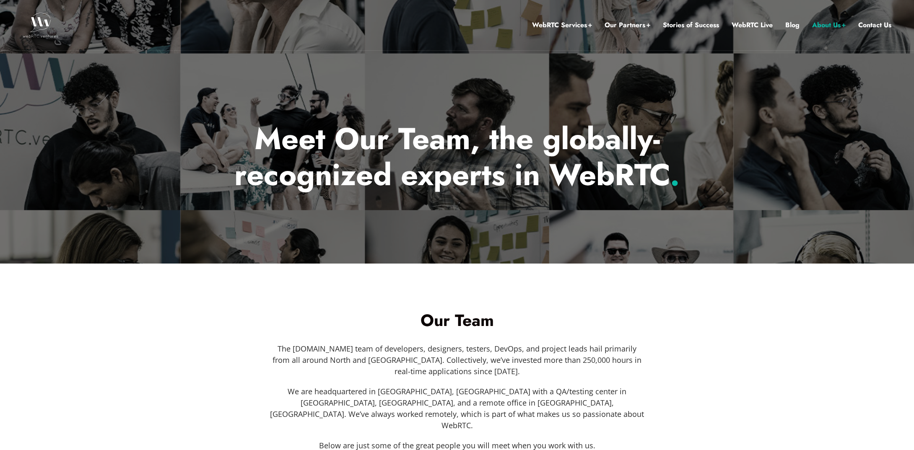  Describe the element at coordinates (829, 25) in the screenshot. I see `a: About Us` at that location.